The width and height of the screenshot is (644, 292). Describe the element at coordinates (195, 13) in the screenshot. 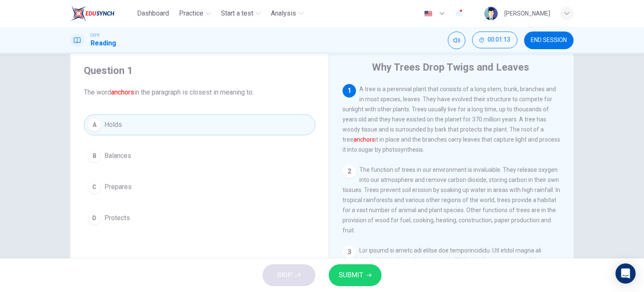

I see `button: Practice` at that location.